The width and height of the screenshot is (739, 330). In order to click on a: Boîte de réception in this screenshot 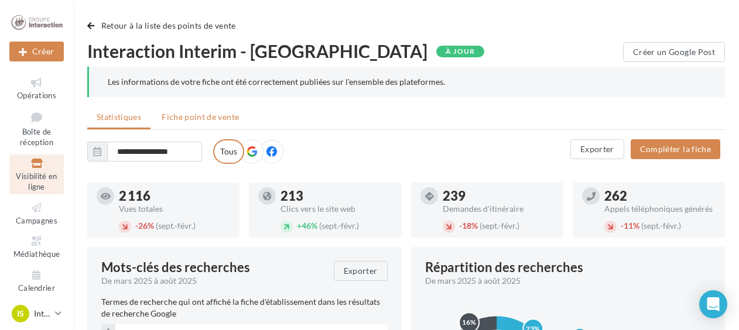, I will do `click(36, 128)`.